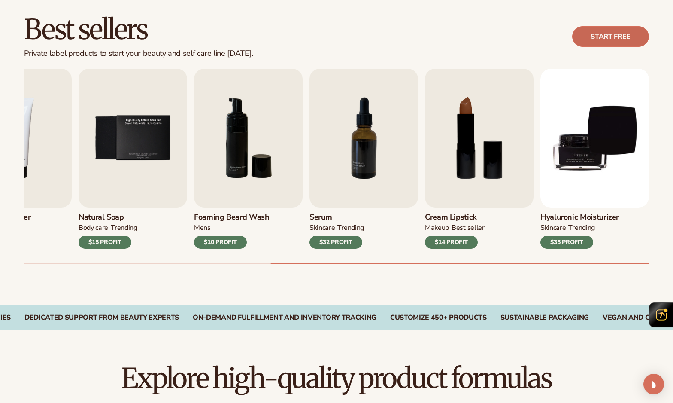 The height and width of the screenshot is (403, 673). Describe the element at coordinates (468, 228) in the screenshot. I see `div: BEST SELLER` at that location.